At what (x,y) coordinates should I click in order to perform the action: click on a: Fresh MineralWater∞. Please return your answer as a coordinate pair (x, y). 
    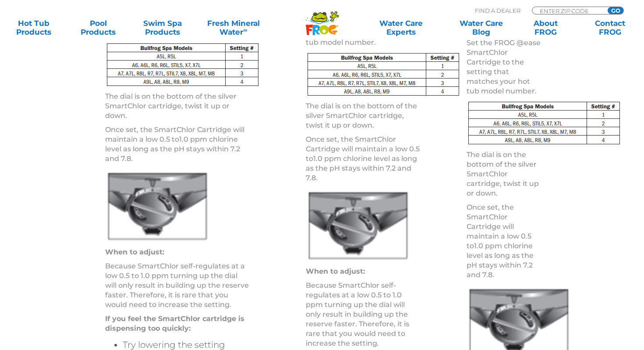
    Looking at the image, I should click on (233, 28).